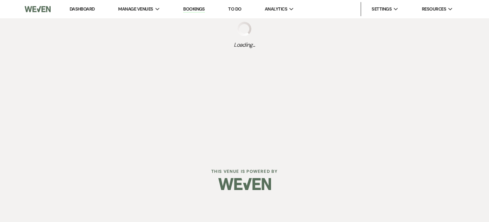 The width and height of the screenshot is (489, 222). What do you see at coordinates (135, 9) in the screenshot?
I see `span: Manage Venues` at bounding box center [135, 9].